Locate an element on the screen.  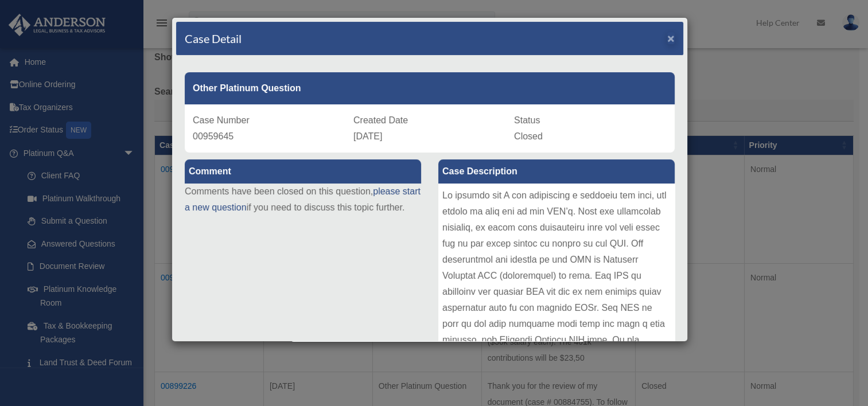
button: Close is located at coordinates (670, 38).